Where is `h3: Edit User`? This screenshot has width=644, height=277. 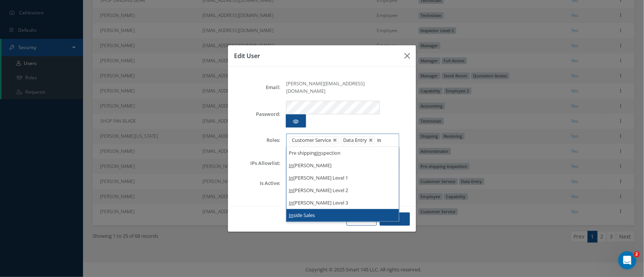
h3: Edit User is located at coordinates (316, 56).